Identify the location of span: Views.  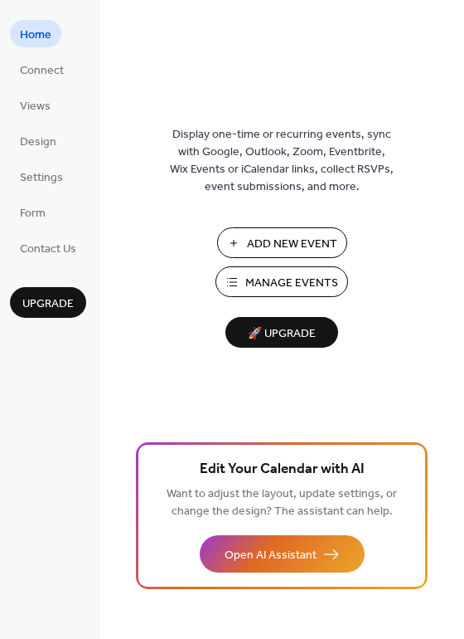
(35, 106).